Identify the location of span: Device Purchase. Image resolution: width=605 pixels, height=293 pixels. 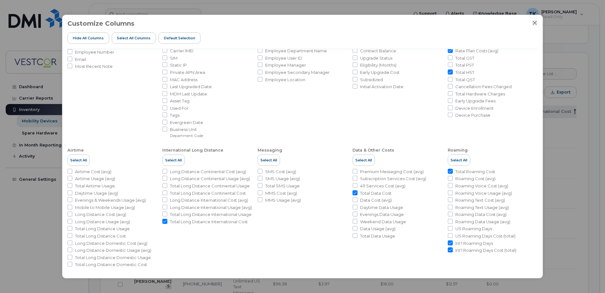
(473, 115).